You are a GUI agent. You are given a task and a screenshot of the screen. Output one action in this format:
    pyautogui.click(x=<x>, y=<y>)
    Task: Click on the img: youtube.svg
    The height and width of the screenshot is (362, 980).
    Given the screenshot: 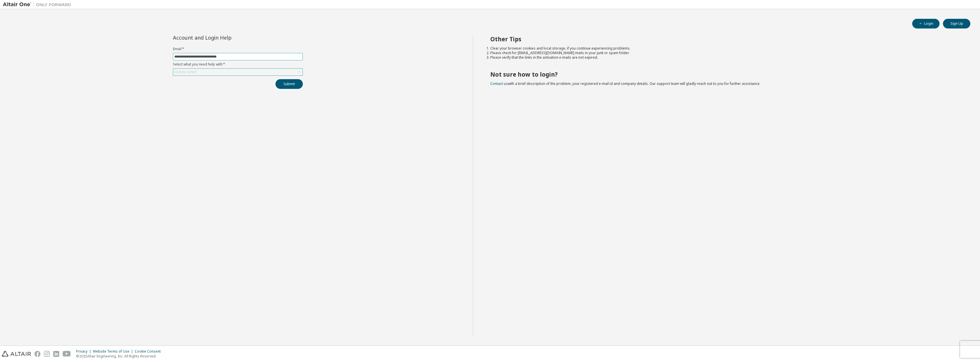 What is the action you would take?
    pyautogui.click(x=67, y=353)
    